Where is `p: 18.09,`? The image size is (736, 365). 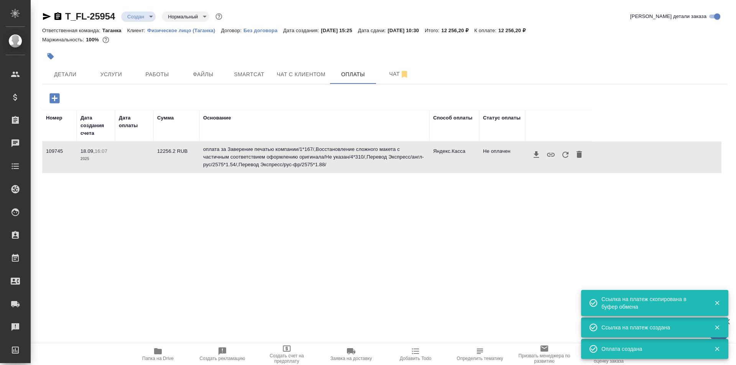
p: 18.09, is located at coordinates (87, 151).